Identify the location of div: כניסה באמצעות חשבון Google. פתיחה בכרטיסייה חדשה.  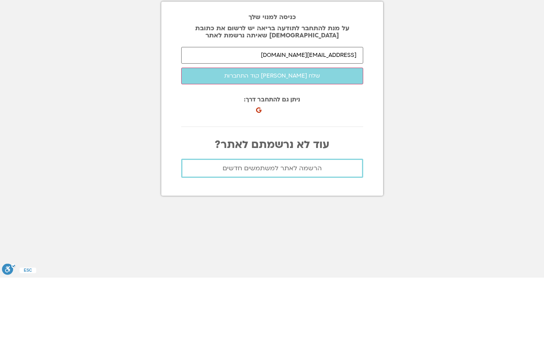
(297, 188).